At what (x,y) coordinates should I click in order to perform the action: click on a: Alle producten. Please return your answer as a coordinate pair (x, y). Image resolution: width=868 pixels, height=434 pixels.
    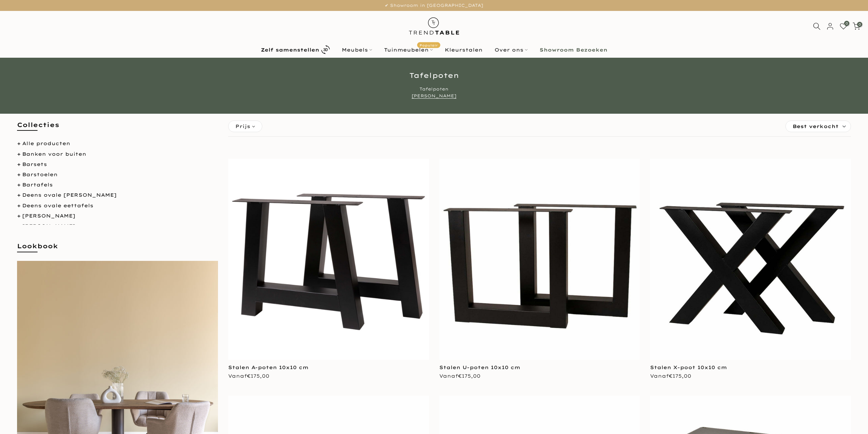
    Looking at the image, I should click on (46, 144).